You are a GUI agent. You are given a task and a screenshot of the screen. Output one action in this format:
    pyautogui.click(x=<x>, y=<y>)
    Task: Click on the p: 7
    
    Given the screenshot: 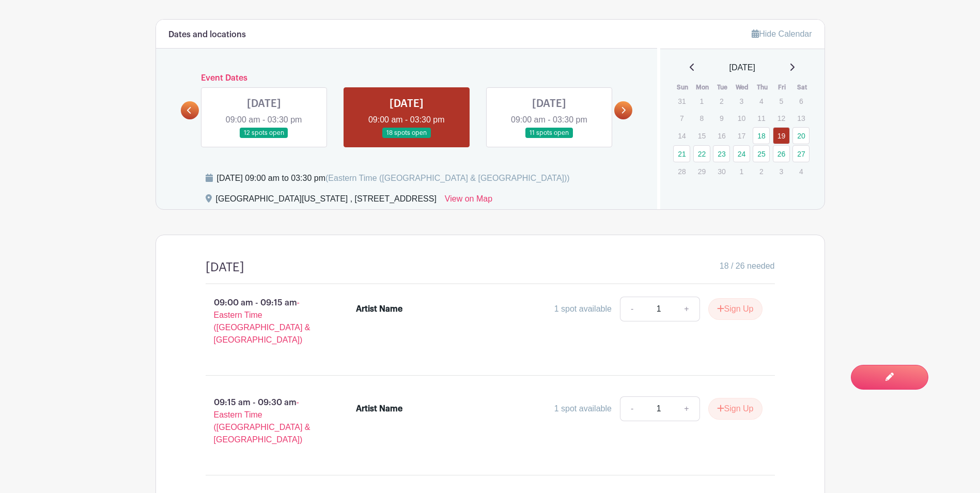 What is the action you would take?
    pyautogui.click(x=682, y=118)
    